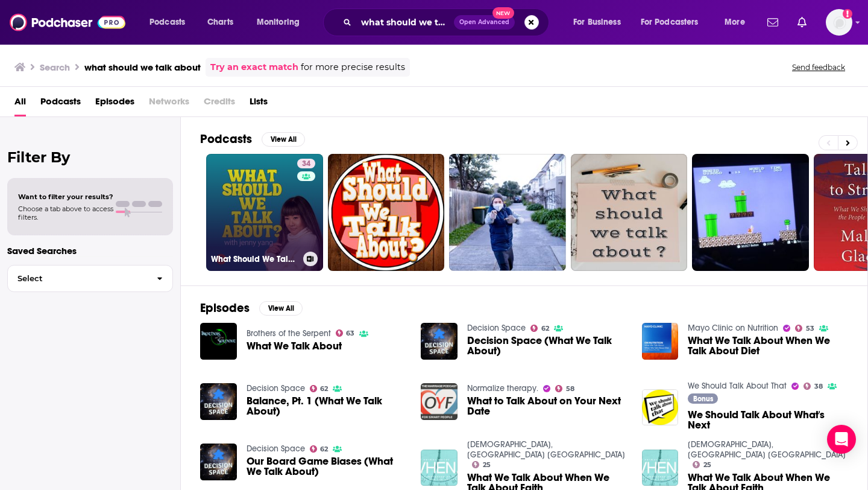 Image resolution: width=868 pixels, height=490 pixels. What do you see at coordinates (294, 346) in the screenshot?
I see `span: What We Talk About` at bounding box center [294, 346].